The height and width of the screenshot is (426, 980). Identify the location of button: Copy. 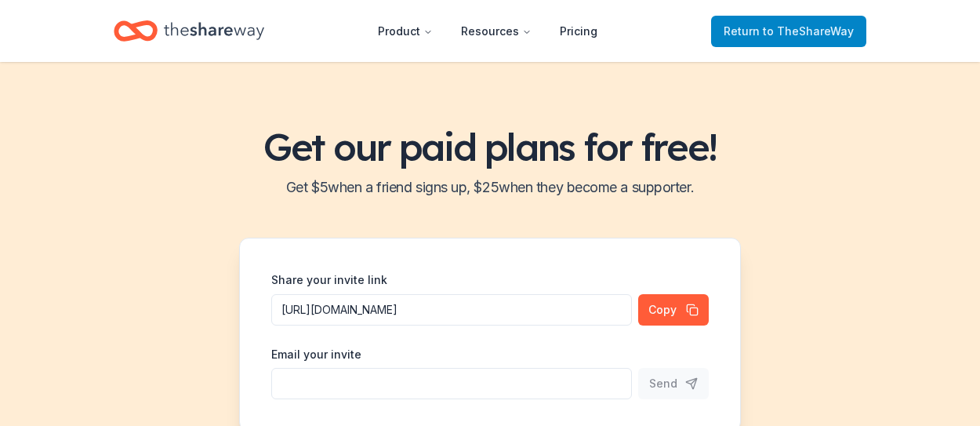
(673, 310).